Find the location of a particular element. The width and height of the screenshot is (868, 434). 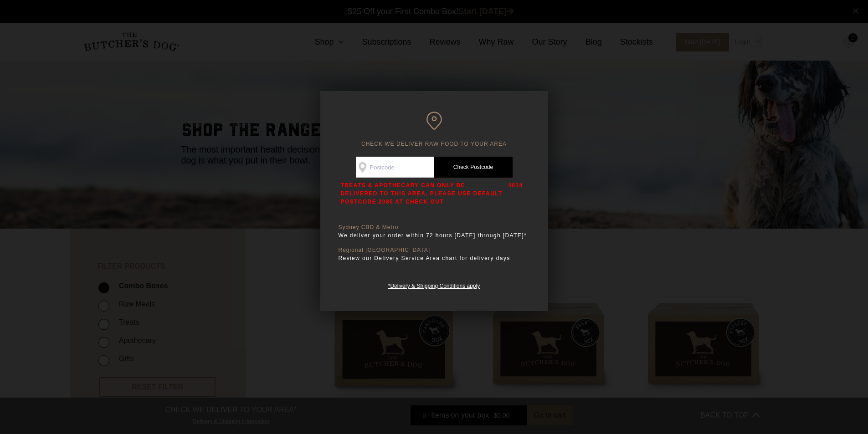

input: Postcode is located at coordinates (395, 167).